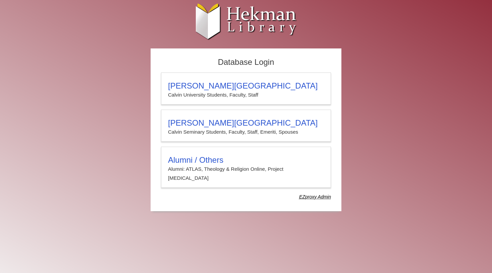 The height and width of the screenshot is (273, 492). What do you see at coordinates (246, 95) in the screenshot?
I see `p: Calvin University Students, Faculty, Staff` at bounding box center [246, 95].